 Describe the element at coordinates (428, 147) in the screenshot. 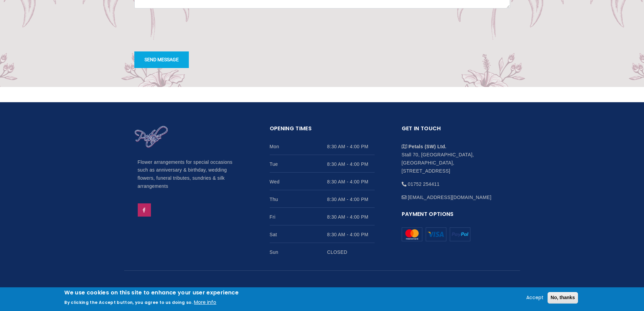

I see `strong: Petals (SW) Ltd.` at that location.